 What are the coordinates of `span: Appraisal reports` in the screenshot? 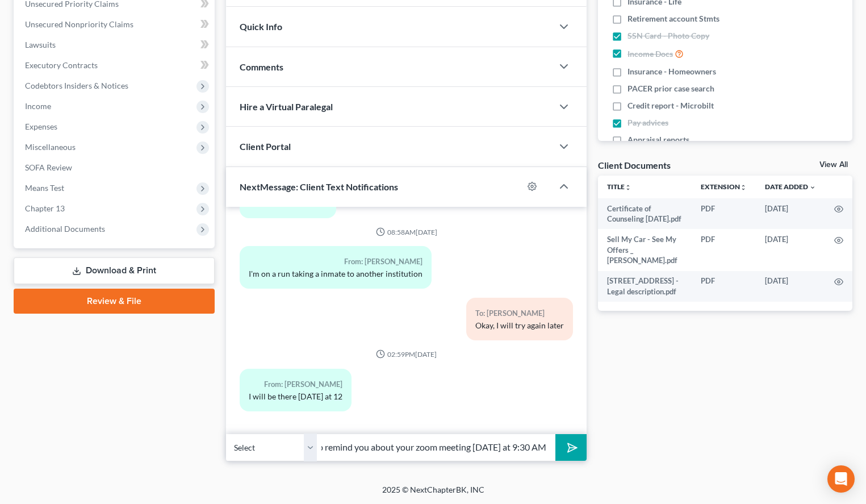 It's located at (659, 139).